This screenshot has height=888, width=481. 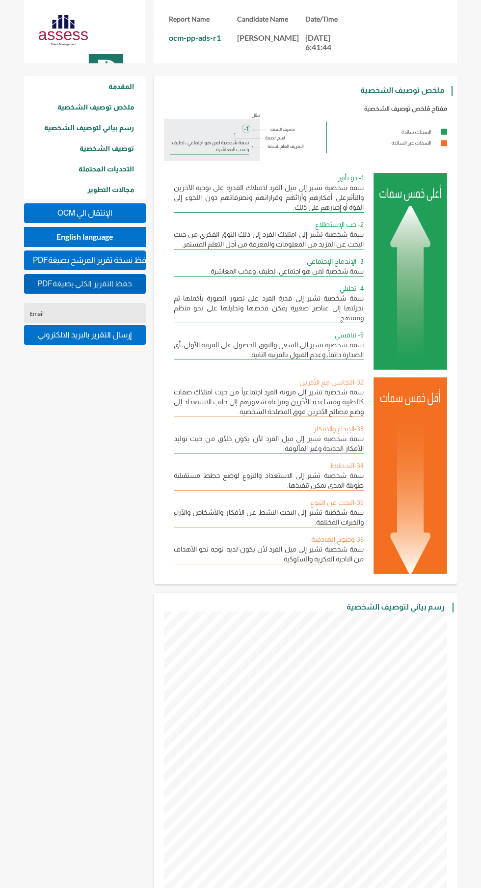 I want to click on p: سمة شخصية تشير إلى السعي والتوق للحصول على المرتبة الأولى، أي الصدارة دائماً، وعدم القبول بالمرتب..., so click(x=269, y=350).